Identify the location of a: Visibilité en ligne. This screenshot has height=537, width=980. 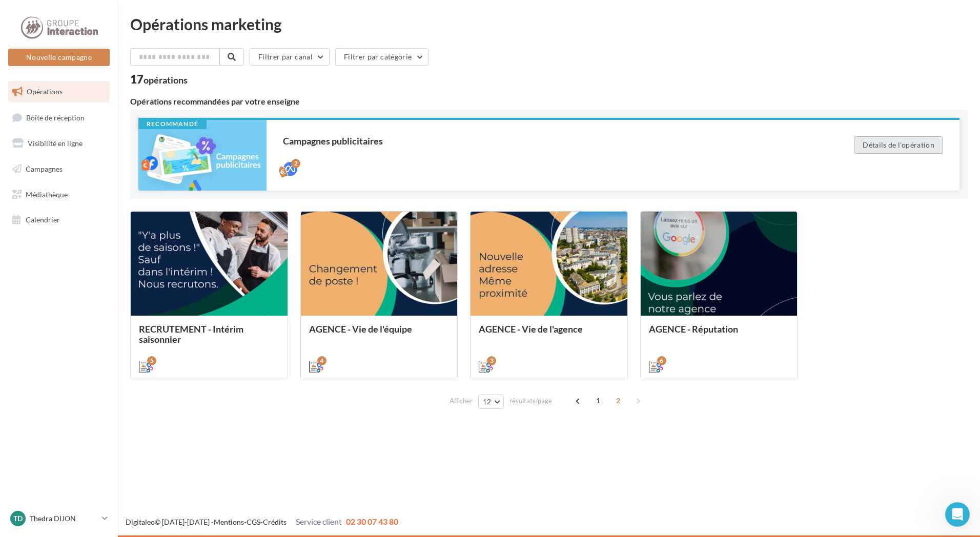
(59, 143).